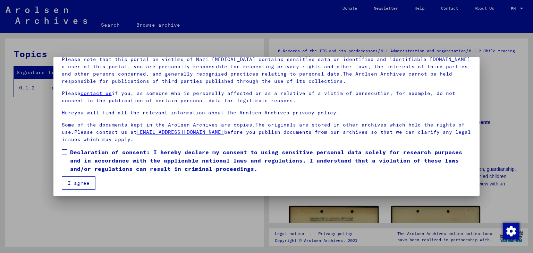 The image size is (533, 253). Describe the element at coordinates (266, 132) in the screenshot. I see `p: Some of the documents kept in the Arolsen Archives are copies.The originals are stored in other a...` at that location.